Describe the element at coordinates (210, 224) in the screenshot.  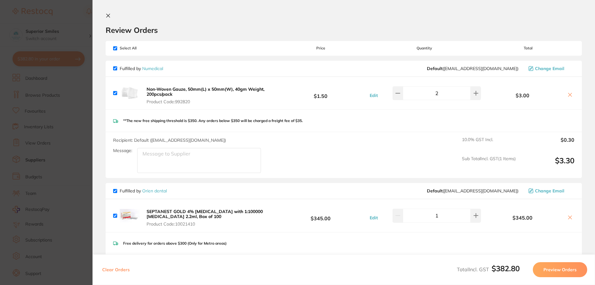
I see `span: Product Code: 10021410` at that location.